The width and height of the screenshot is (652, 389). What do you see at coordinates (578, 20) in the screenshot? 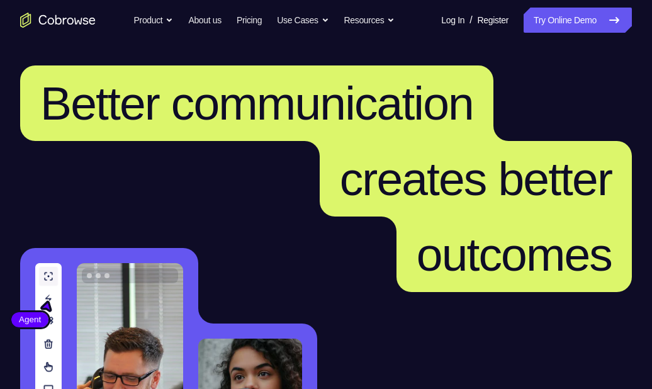
I see `a: Try Online Demo` at bounding box center [578, 20].